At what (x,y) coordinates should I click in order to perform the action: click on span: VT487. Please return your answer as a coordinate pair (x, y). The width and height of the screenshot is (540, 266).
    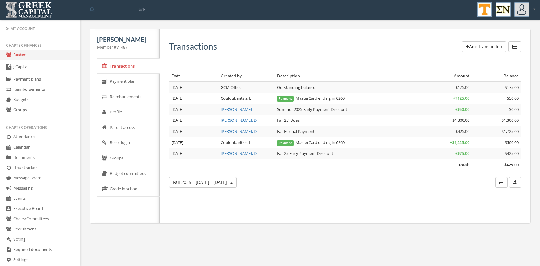
    Looking at the image, I should click on (122, 47).